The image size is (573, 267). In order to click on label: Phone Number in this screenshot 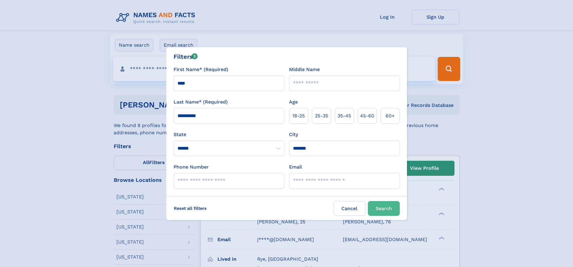, I will do `click(191, 167)`.